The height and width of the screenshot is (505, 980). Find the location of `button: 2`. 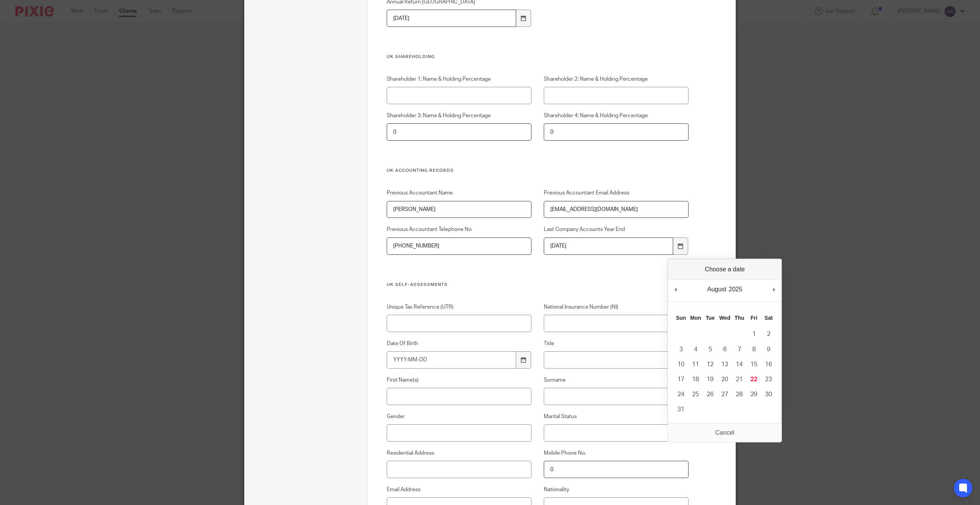

button: 2 is located at coordinates (768, 333).